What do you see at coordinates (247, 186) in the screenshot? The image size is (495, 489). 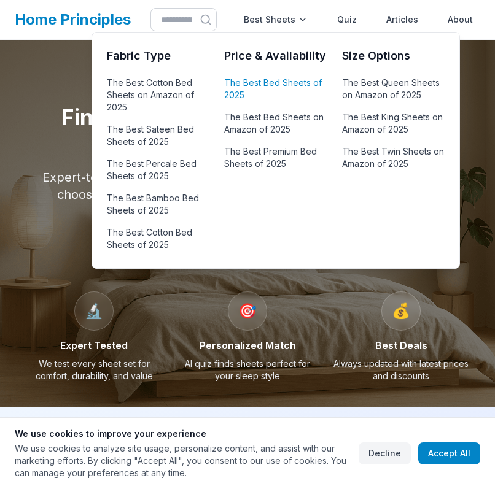 I see `p: Expert-tested reviews and personalized recommendations to help you choose the best sheets for you...` at bounding box center [247, 186].